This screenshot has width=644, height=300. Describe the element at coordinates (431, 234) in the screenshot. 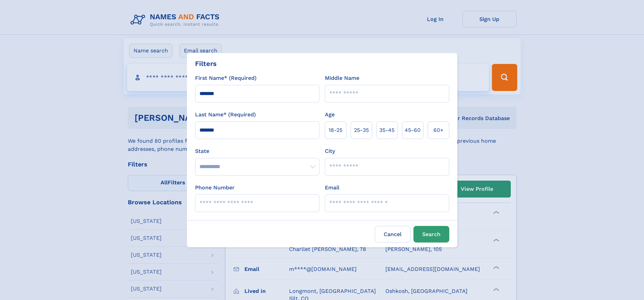

I see `button: Search` at that location.